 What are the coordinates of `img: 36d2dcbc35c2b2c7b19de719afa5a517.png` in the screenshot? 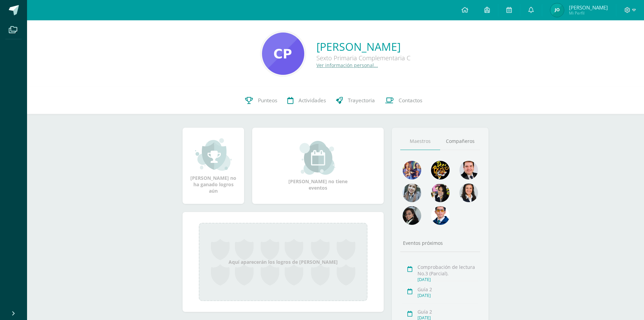 It's located at (283, 53).